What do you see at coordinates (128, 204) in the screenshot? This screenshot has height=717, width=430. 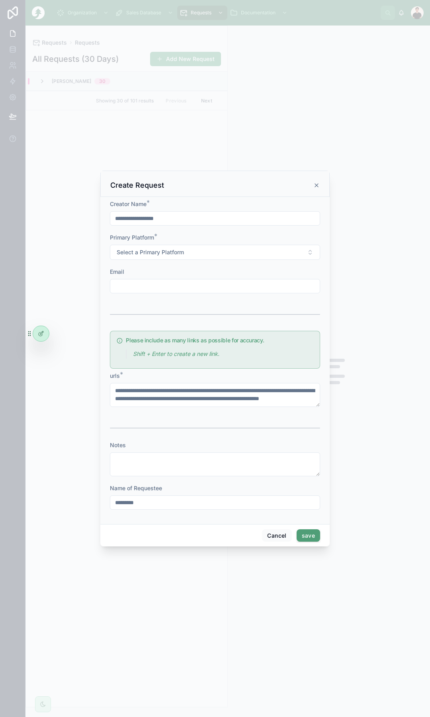 I see `span: Creator Name` at bounding box center [128, 204].